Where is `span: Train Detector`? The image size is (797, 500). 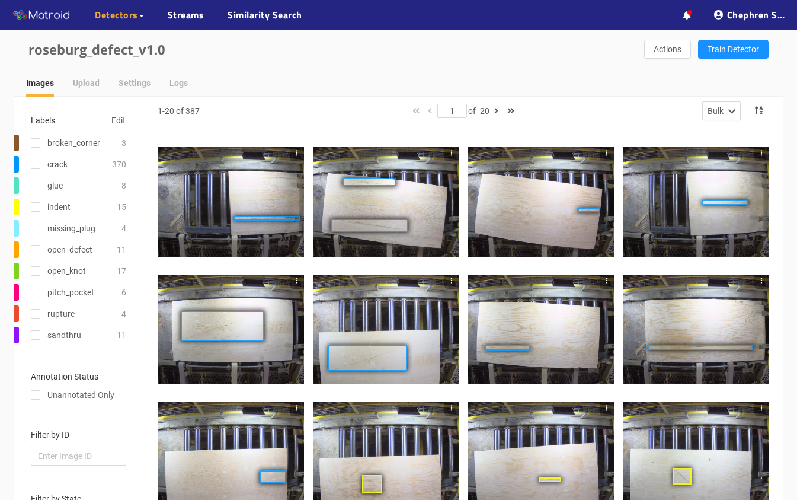
span: Train Detector is located at coordinates (733, 49).